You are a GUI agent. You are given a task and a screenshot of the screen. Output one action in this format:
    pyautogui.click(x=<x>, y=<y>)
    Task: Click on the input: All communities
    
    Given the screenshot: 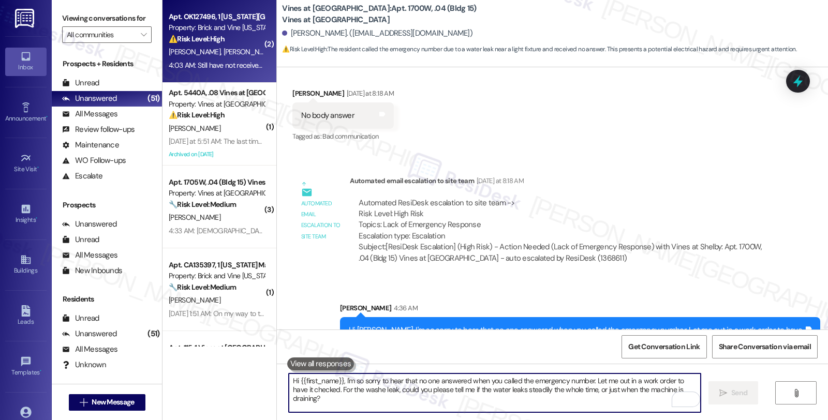 What is the action you would take?
    pyautogui.click(x=101, y=35)
    